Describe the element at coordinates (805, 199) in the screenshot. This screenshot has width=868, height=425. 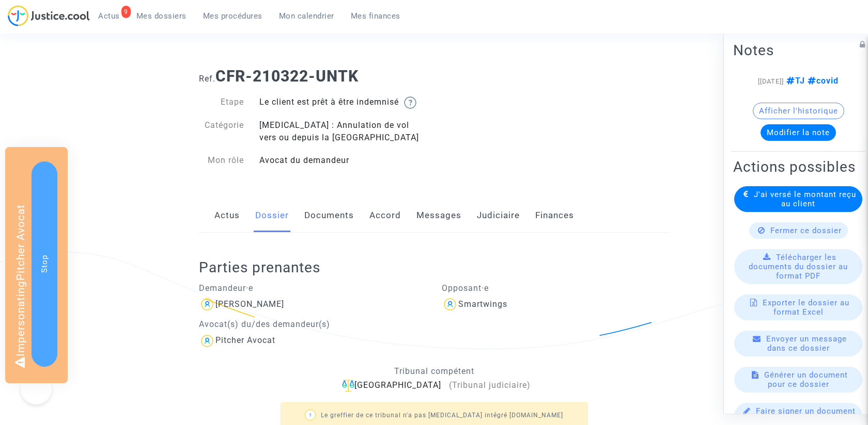
I see `span: J'ai versé le montant reçu au client` at that location.